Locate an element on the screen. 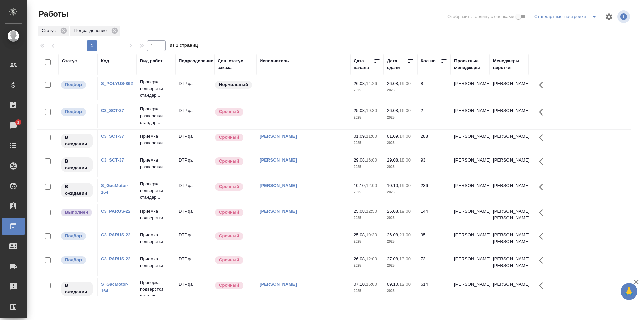 This screenshot has width=644, height=320. td: 614 is located at coordinates (434, 289).